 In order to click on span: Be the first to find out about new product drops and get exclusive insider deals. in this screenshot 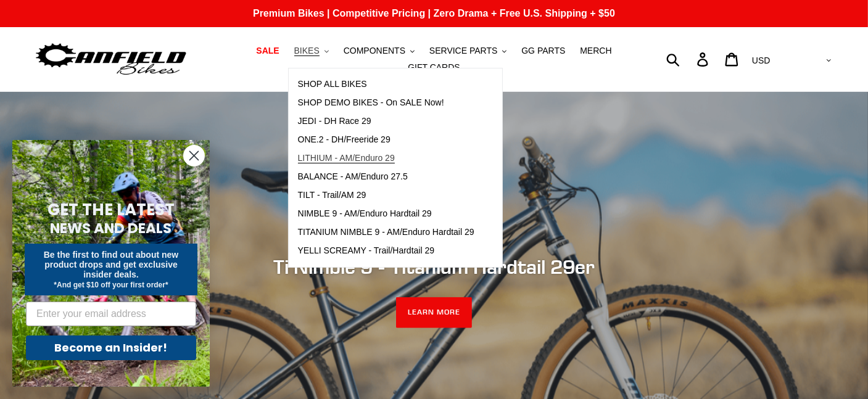, I will do `click(111, 265)`.